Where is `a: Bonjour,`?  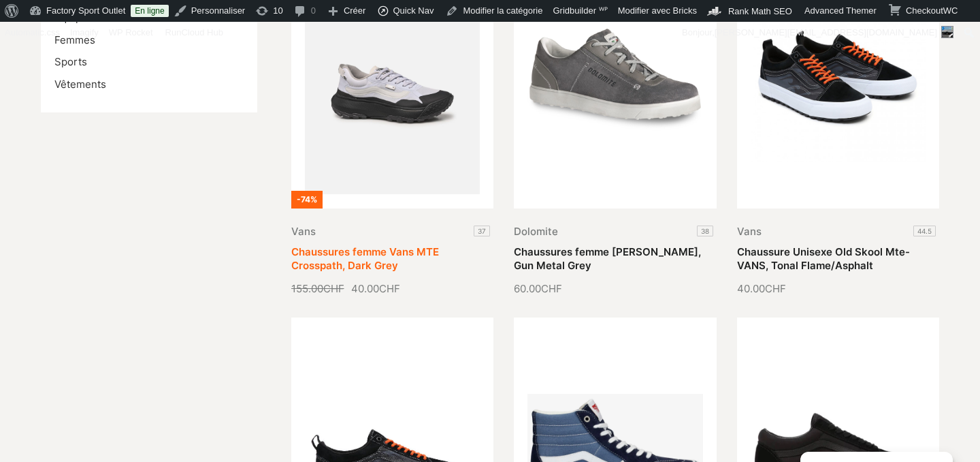
a: Bonjour, is located at coordinates (818, 33).